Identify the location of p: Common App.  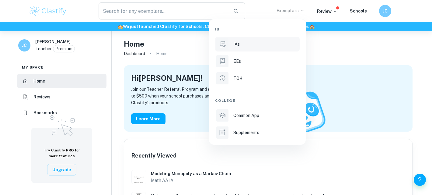
(246, 115).